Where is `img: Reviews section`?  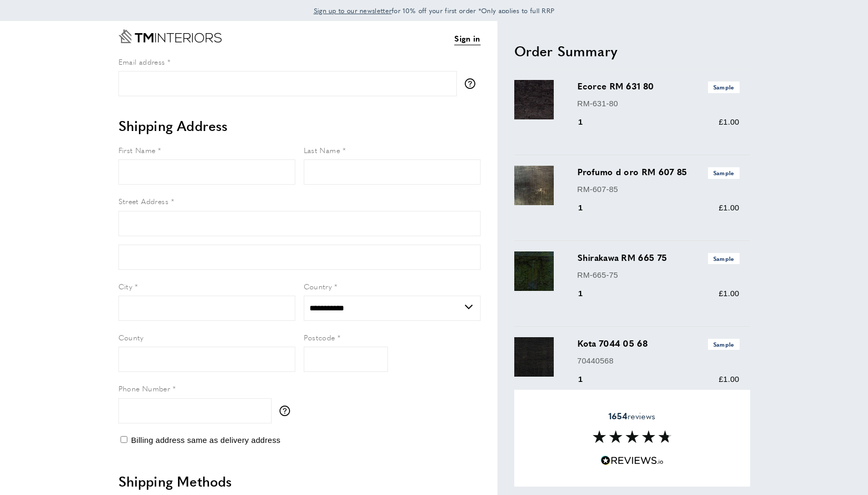 img: Reviews section is located at coordinates (632, 437).